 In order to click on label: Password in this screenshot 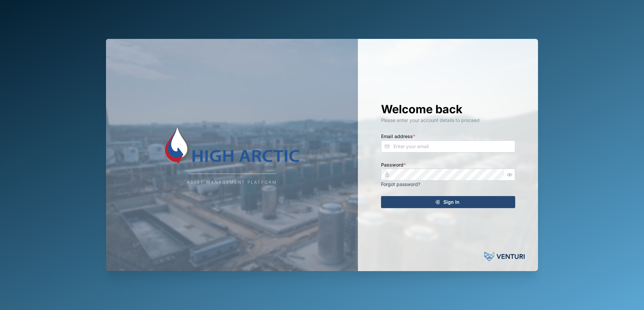, I will do `click(393, 165)`.